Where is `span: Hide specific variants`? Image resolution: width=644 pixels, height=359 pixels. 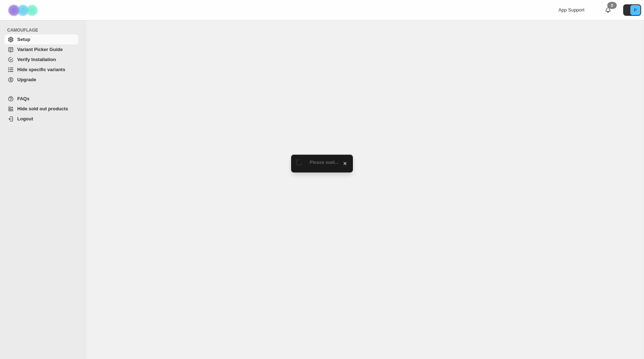
span: Hide specific variants is located at coordinates (41, 69).